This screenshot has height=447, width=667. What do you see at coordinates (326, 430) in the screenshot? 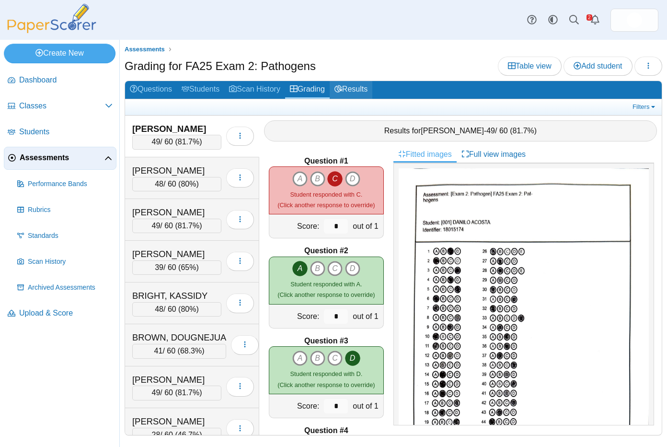
I see `b: Question #4` at bounding box center [326, 430].